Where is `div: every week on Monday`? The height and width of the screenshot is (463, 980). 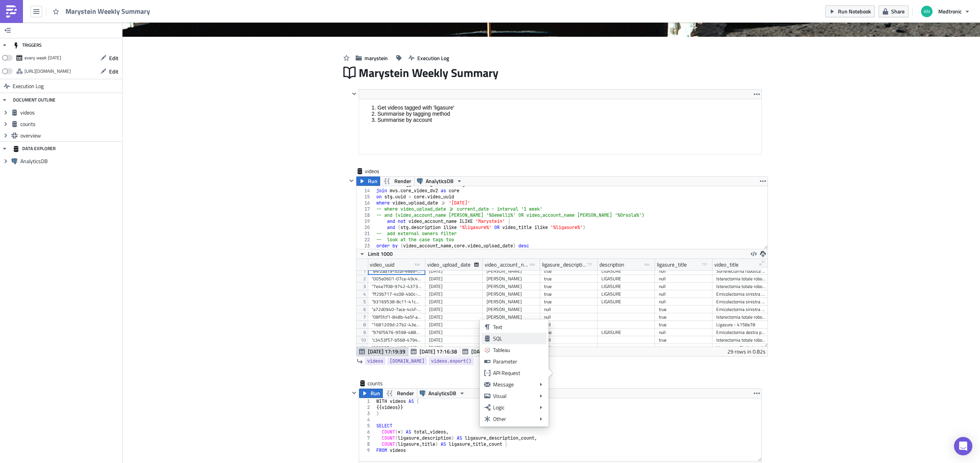 div: every week on Monday is located at coordinates (43, 58).